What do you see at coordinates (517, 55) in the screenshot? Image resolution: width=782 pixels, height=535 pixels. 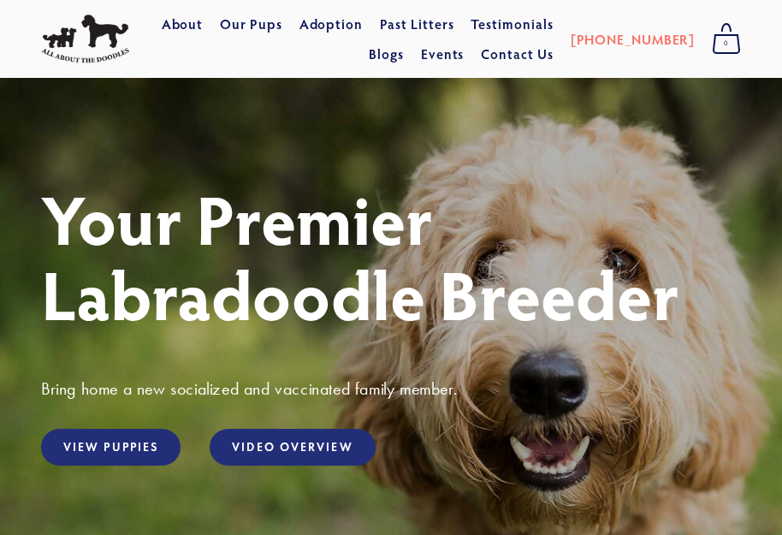 I see `a: Contact Us` at bounding box center [517, 55].